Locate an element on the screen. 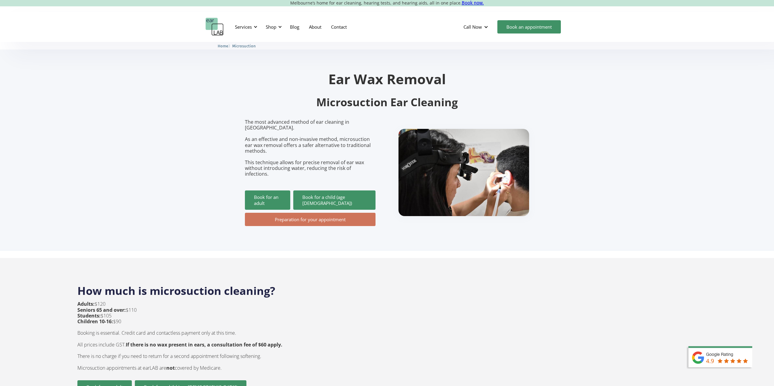  a: Microsuction is located at coordinates (244, 46).